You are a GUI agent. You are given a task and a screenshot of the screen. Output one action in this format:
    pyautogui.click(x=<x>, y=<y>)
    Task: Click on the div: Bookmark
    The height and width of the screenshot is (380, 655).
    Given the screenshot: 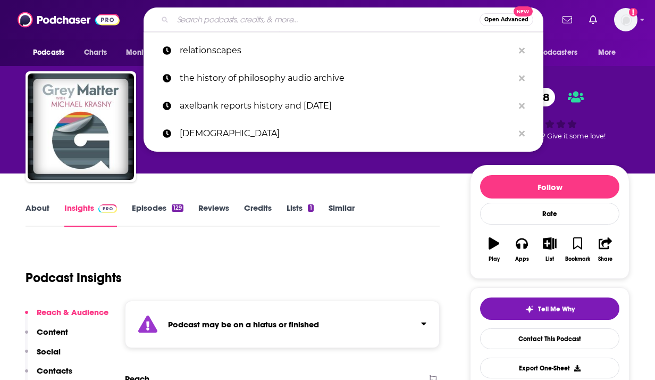 What is the action you would take?
    pyautogui.click(x=578, y=259)
    